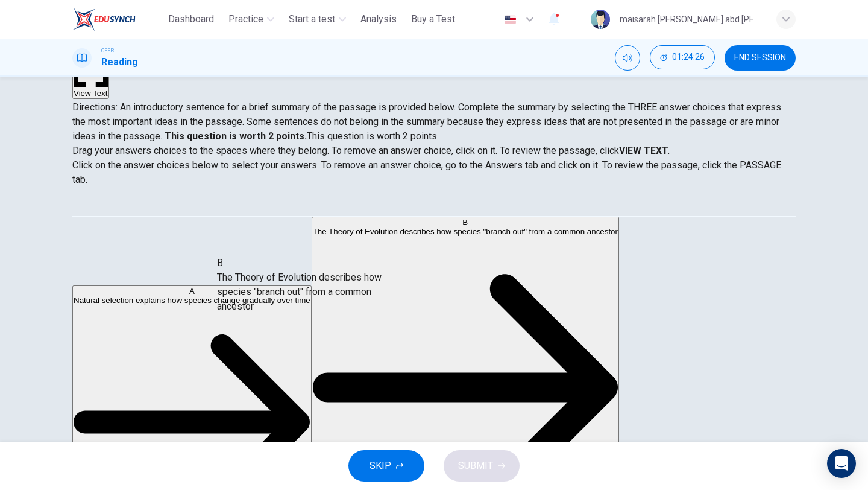 This screenshot has width=868, height=490. Describe the element at coordinates (317, 19) in the screenshot. I see `button: Start a test` at that location.